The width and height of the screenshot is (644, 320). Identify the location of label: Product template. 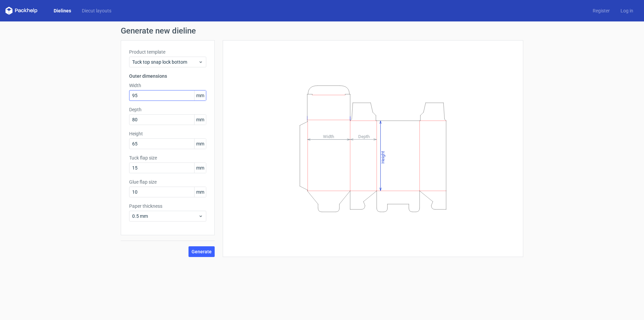
(168, 52).